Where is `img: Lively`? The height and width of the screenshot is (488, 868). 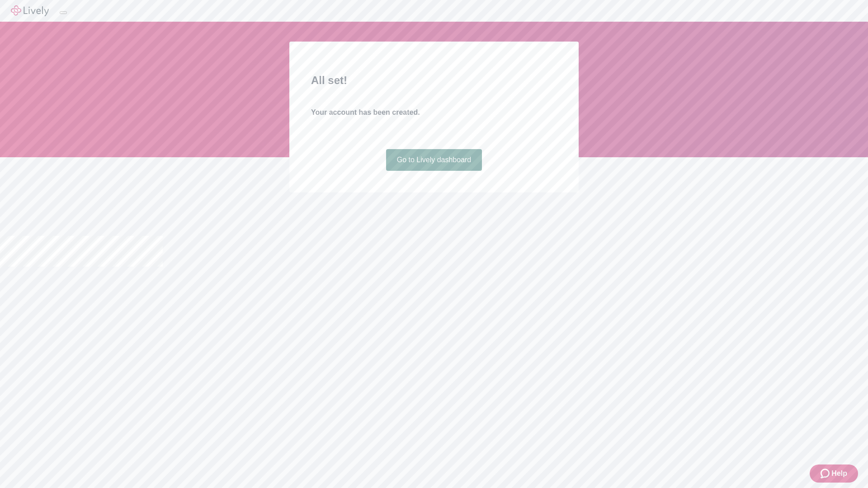 img: Lively is located at coordinates (30, 11).